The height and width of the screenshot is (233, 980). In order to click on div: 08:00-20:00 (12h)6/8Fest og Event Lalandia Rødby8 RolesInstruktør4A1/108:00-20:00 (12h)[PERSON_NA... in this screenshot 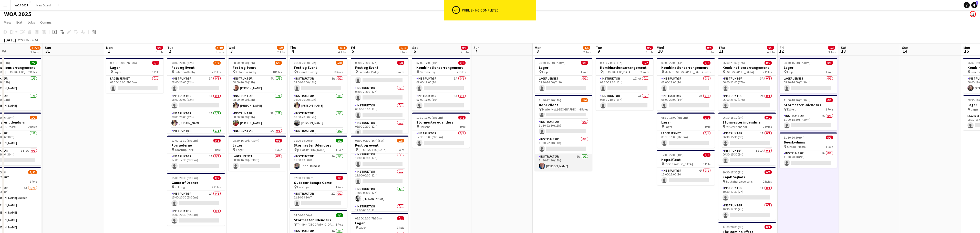, I will do `click(257, 96)`.